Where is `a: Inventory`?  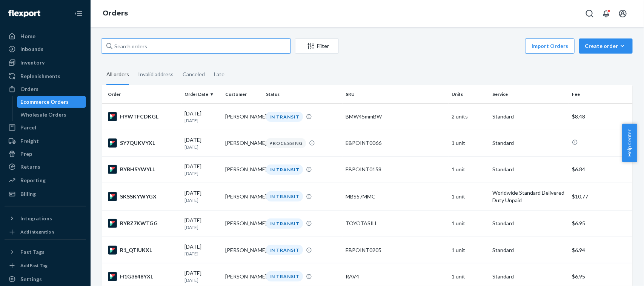 a: Inventory is located at coordinates (45, 62).